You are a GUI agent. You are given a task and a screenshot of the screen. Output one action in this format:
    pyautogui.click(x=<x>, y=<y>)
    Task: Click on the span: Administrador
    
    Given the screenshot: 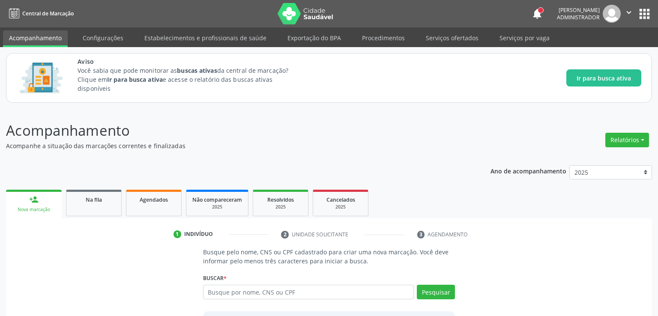 What is the action you would take?
    pyautogui.click(x=578, y=17)
    